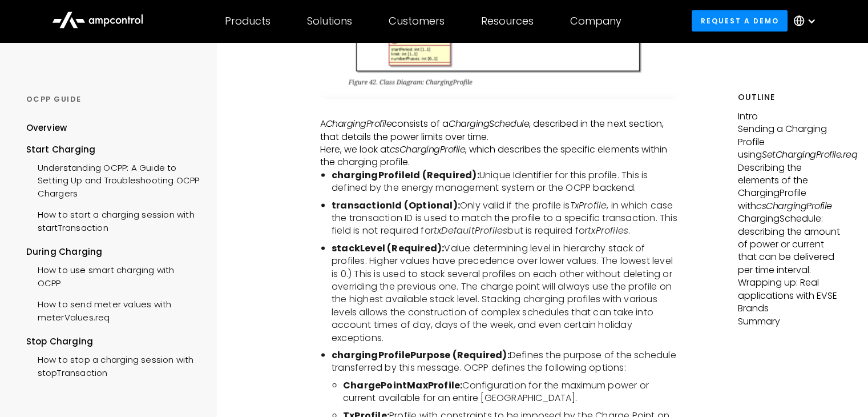  What do you see at coordinates (113, 276) in the screenshot?
I see `div: How to use smart charging with OCPP` at bounding box center [113, 276].